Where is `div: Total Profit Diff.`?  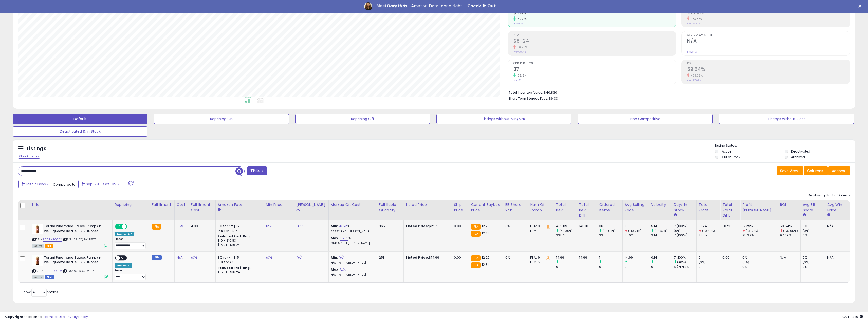 div: Total Profit Diff. is located at coordinates (730, 210).